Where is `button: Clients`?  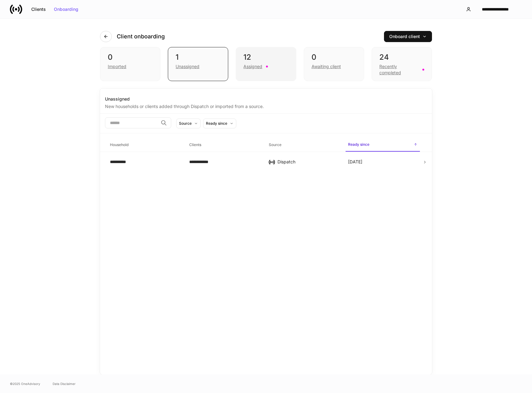 button: Clients is located at coordinates (38, 9).